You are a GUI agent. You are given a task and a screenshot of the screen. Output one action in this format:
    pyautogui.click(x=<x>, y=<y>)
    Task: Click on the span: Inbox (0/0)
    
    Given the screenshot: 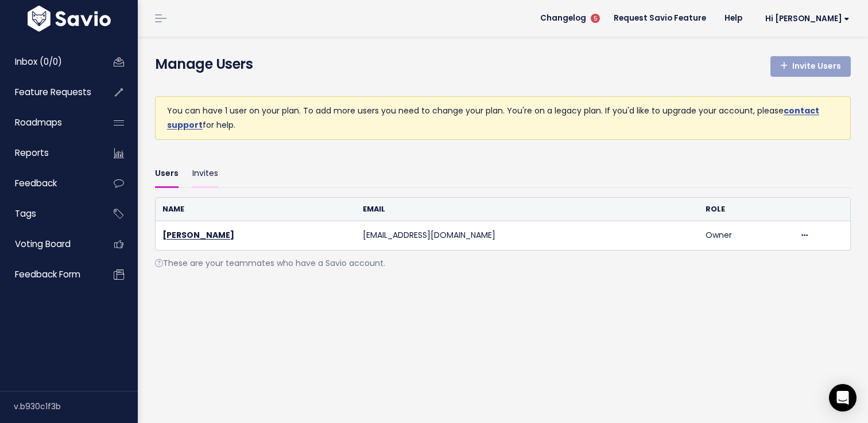 What is the action you would take?
    pyautogui.click(x=38, y=61)
    